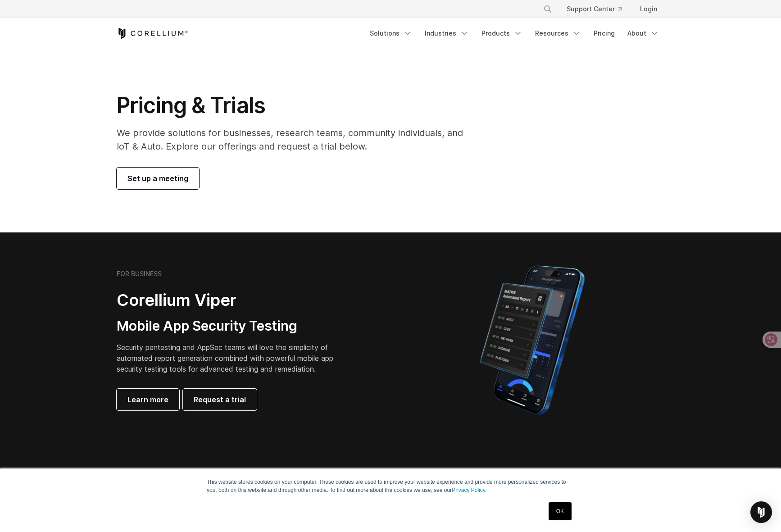  I want to click on h3: Mobile App Security Testing, so click(232, 326).